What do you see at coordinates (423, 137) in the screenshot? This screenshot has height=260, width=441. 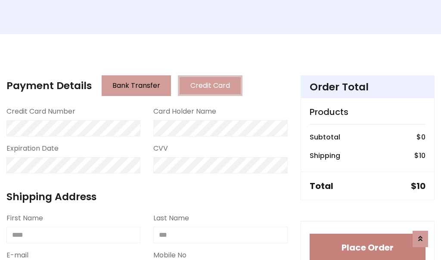 I see `span: 0` at bounding box center [423, 137].